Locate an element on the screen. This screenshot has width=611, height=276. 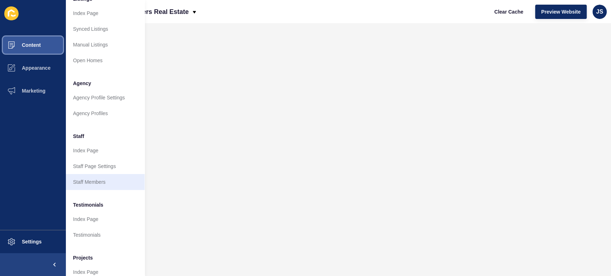
span: JS is located at coordinates (599, 12).